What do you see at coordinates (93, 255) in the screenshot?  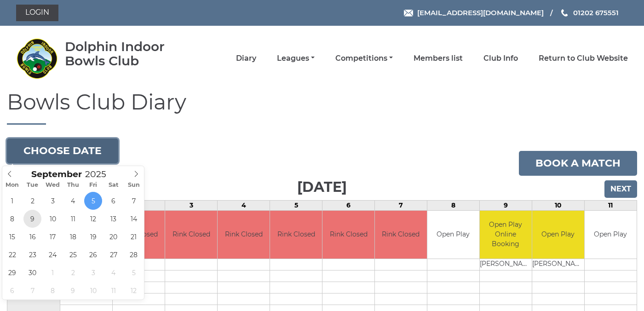 I see `span: September 26, 2025` at bounding box center [93, 255].